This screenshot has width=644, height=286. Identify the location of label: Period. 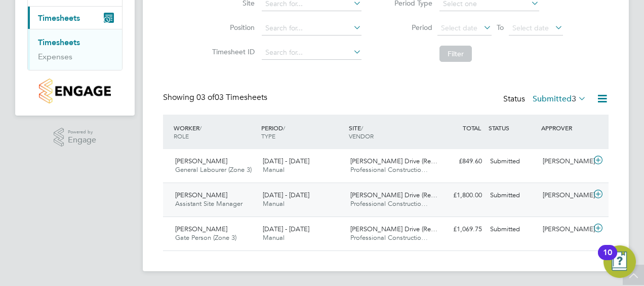
(409, 27).